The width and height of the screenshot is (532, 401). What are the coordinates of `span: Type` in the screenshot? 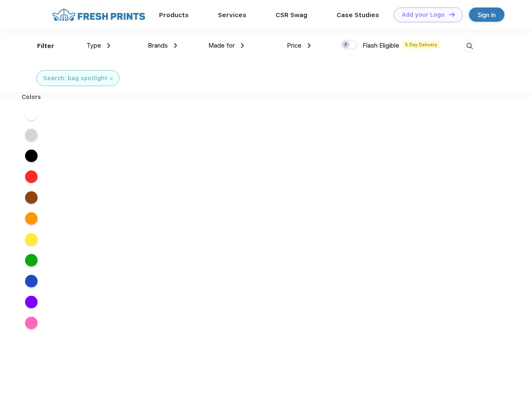 It's located at (94, 46).